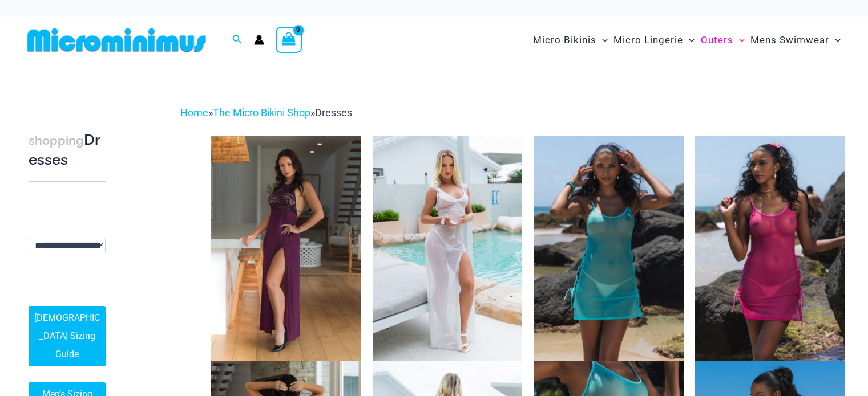 Image resolution: width=868 pixels, height=396 pixels. I want to click on span: Outers, so click(717, 40).